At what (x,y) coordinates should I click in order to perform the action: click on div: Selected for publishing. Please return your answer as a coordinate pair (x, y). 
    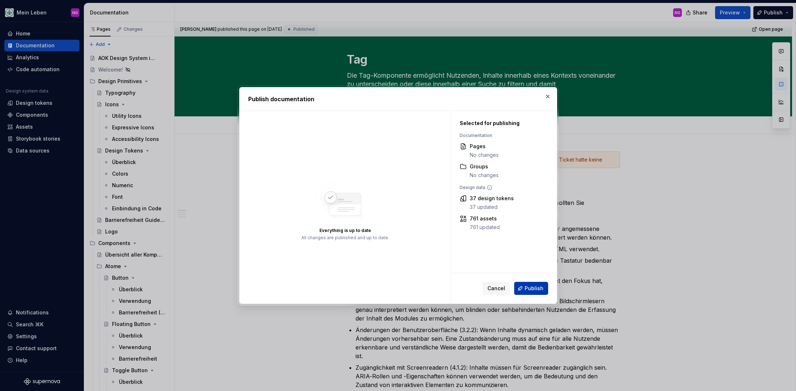
    Looking at the image, I should click on (500, 123).